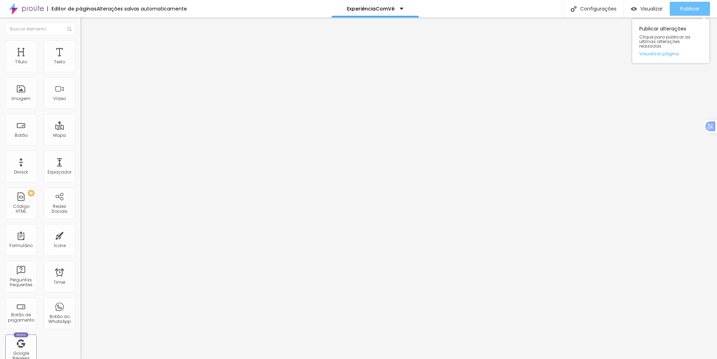  Describe the element at coordinates (59, 246) in the screenshot. I see `div: Ícone` at that location.